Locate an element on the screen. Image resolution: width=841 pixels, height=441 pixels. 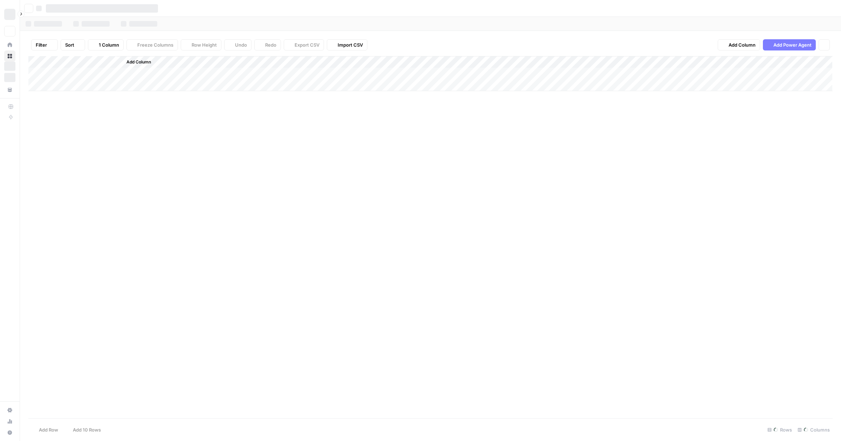
button: Undo is located at coordinates (238, 45).